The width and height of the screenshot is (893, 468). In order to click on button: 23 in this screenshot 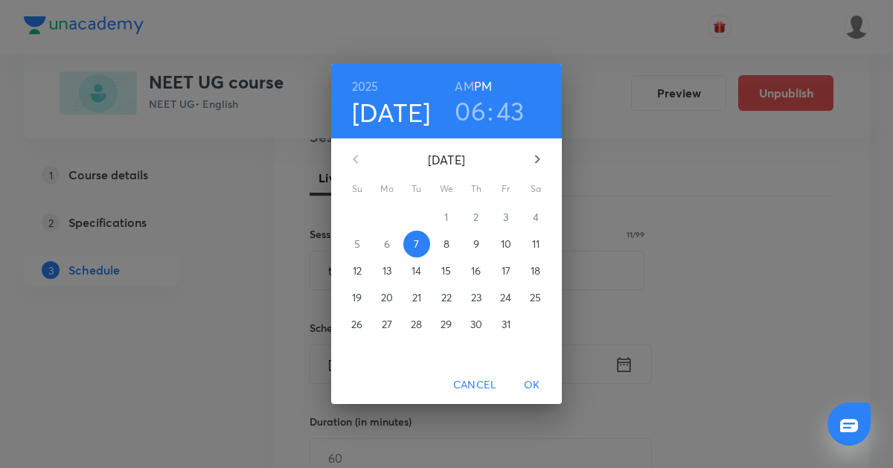, I will do `click(476, 298)`.